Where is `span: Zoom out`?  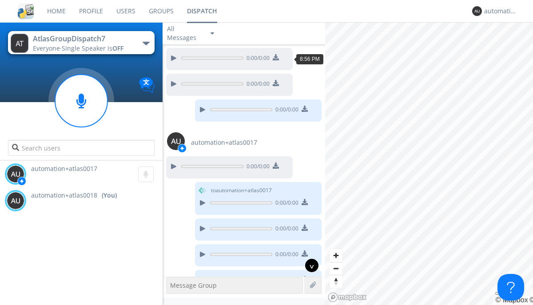 span: Zoom out is located at coordinates (336, 269).